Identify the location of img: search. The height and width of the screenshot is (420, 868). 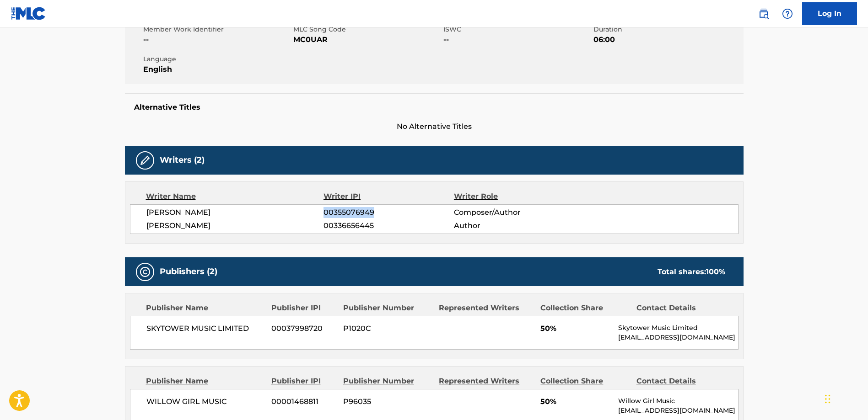
(763, 14).